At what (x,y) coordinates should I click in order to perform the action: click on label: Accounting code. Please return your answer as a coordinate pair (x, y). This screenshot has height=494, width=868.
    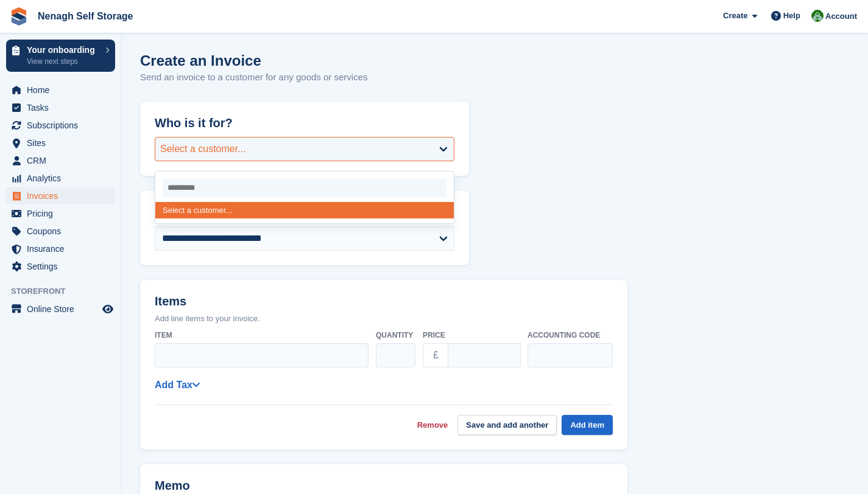
    Looking at the image, I should click on (570, 335).